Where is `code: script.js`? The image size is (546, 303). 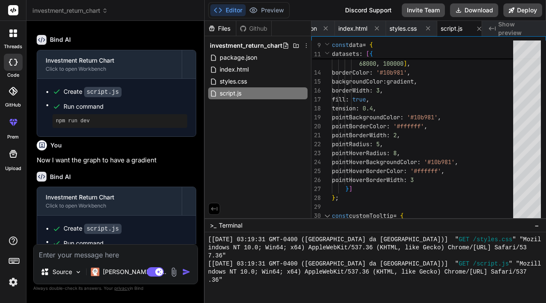
code: script.js is located at coordinates (103, 92).